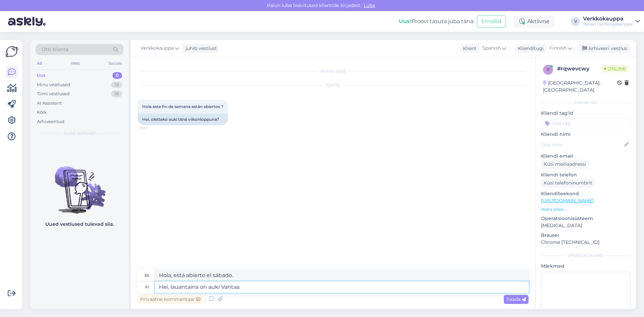 The height and width of the screenshot is (317, 644). I want to click on p: Brauser, so click(585, 235).